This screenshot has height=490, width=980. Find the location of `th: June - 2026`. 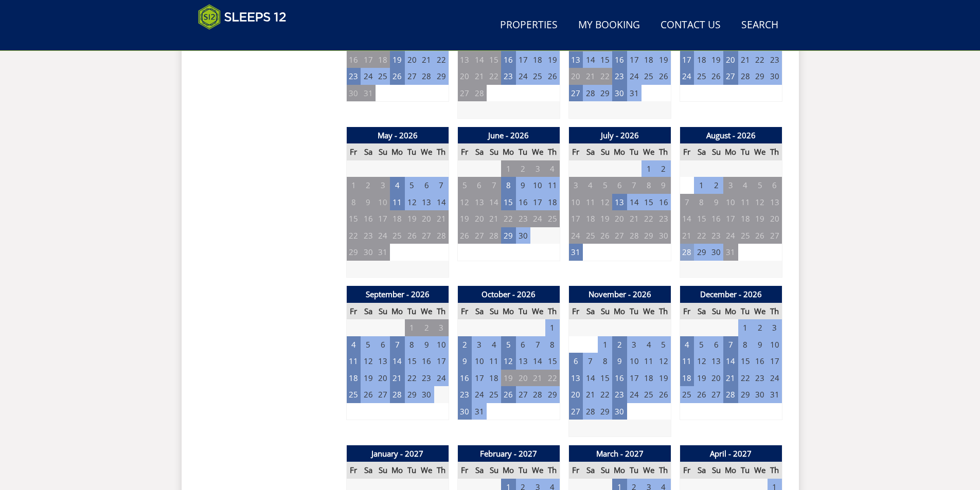

th: June - 2026 is located at coordinates (508, 136).